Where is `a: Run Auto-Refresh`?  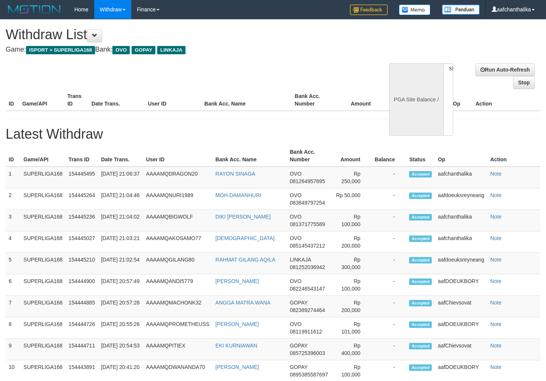 a: Run Auto-Refresh is located at coordinates (505, 70).